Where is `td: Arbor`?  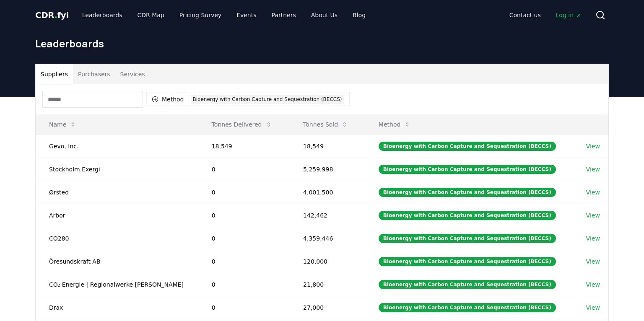 td: Arbor is located at coordinates (117, 215).